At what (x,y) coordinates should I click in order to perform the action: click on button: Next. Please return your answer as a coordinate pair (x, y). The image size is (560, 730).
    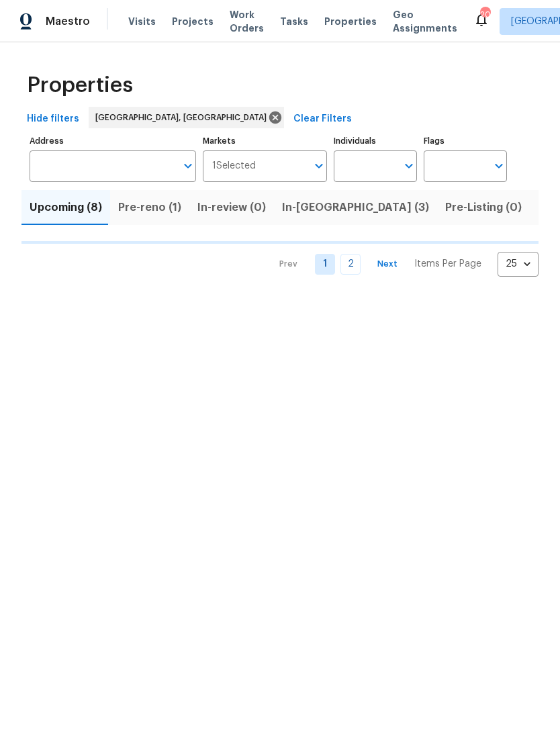
    Looking at the image, I should click on (387, 264).